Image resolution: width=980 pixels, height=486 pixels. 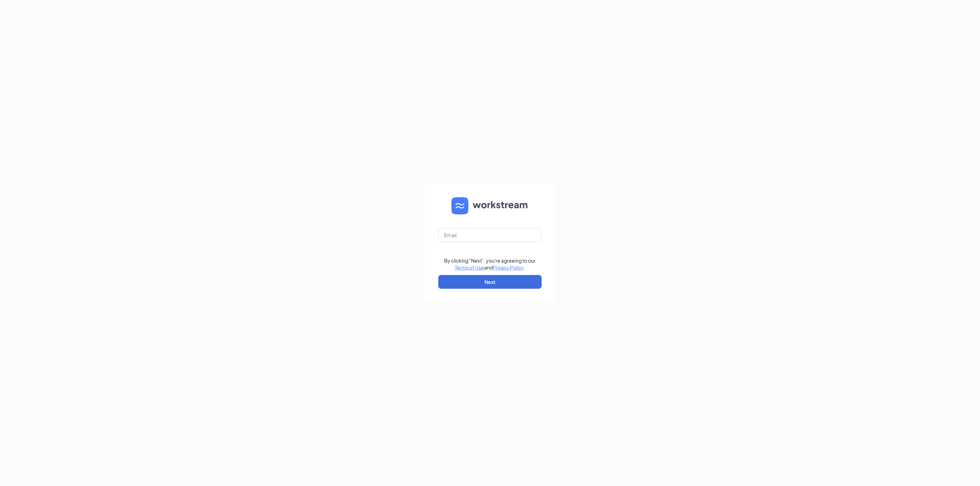 I want to click on input: Email, so click(x=490, y=235).